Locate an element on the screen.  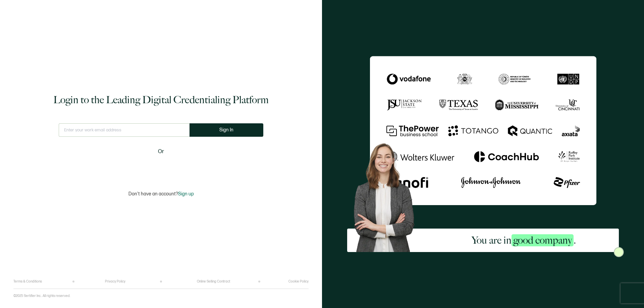
h2: You are in . is located at coordinates (524, 240).